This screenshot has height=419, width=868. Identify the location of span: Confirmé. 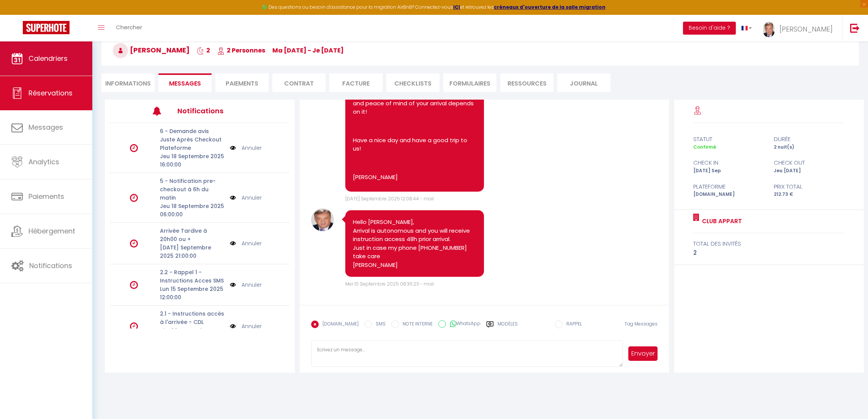
(705, 146).